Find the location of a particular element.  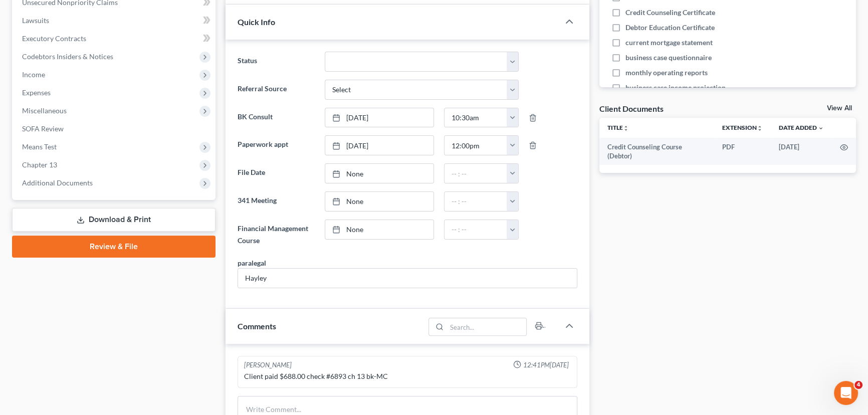

label: Financial Management Course is located at coordinates (276, 235).